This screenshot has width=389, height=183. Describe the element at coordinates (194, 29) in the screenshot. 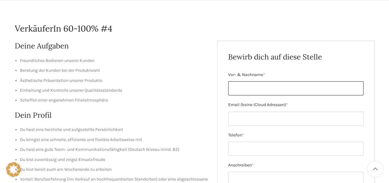

I see `h1: VerkäuferIn 60-100% #4` at that location.